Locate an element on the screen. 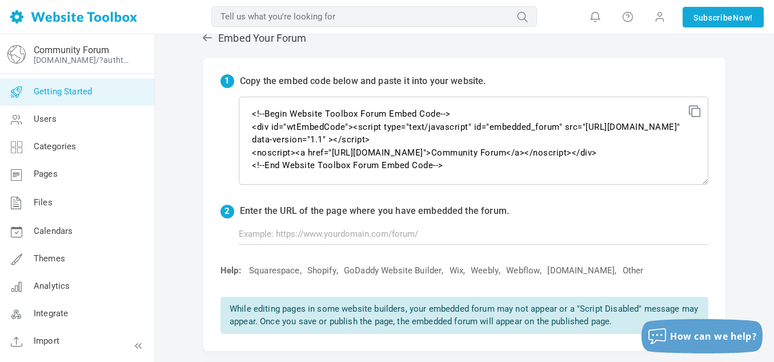 This screenshot has width=774, height=362. a: Shopify is located at coordinates (322, 270).